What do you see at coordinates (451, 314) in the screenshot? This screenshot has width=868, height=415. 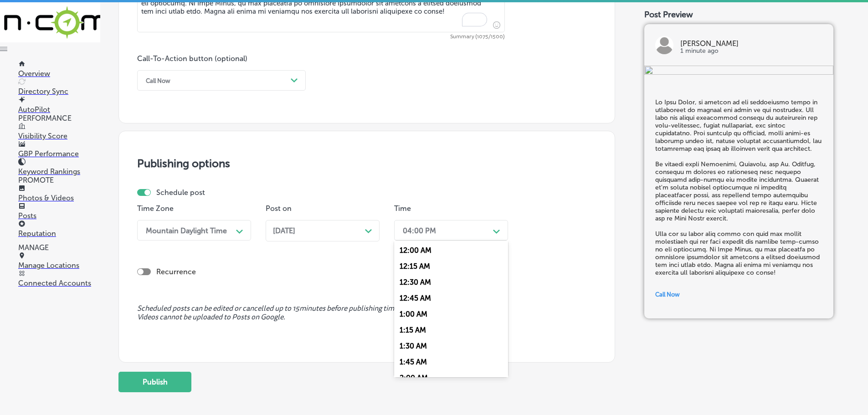 I see `div: 1:00 AM` at bounding box center [451, 314].